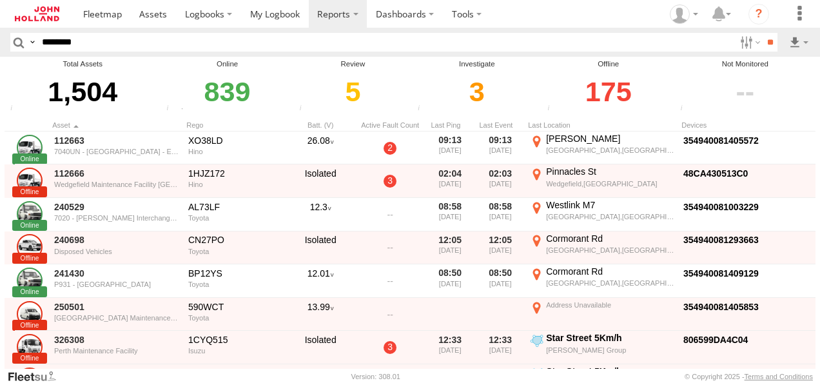 This screenshot has height=383, width=820. What do you see at coordinates (610, 239) in the screenshot?
I see `div: Cormorant Rd` at bounding box center [610, 239].